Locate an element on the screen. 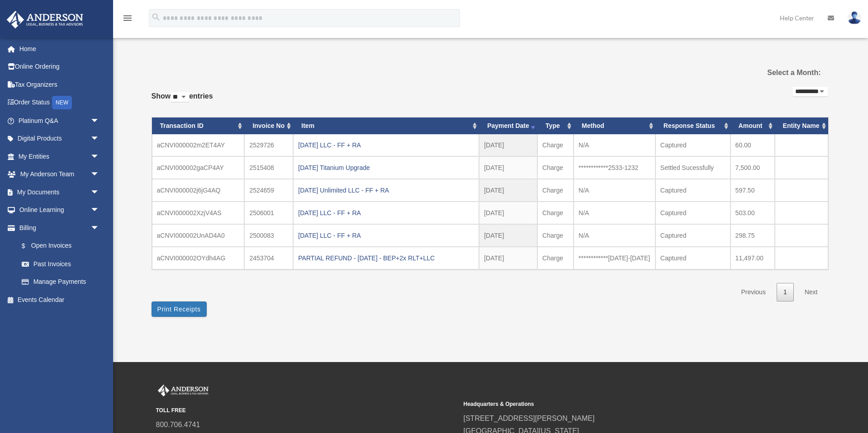  small: TOLL FREE is located at coordinates (307, 411).